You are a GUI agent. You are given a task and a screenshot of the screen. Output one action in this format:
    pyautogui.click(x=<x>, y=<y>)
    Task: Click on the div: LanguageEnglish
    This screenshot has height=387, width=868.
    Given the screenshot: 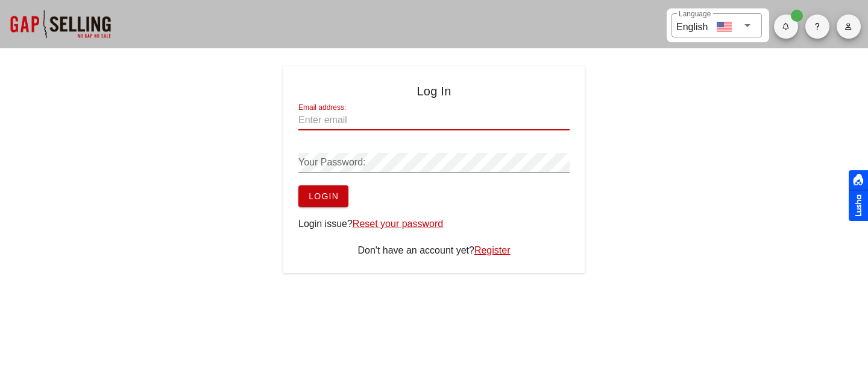 What is the action you would take?
    pyautogui.click(x=717, y=25)
    